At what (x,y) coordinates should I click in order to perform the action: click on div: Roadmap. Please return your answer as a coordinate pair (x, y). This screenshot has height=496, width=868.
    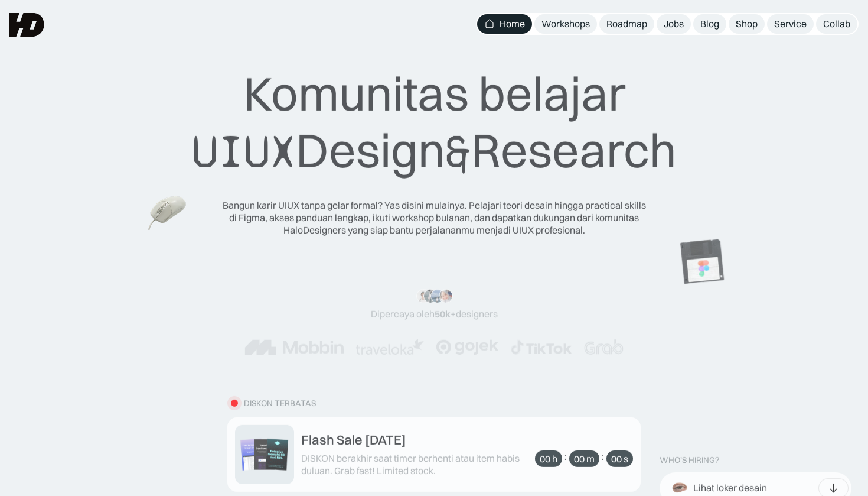
    Looking at the image, I should click on (627, 24).